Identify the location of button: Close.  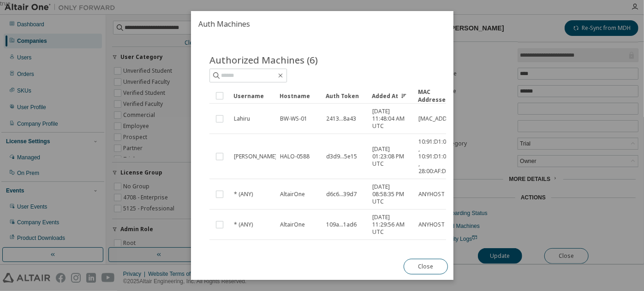
(426, 267).